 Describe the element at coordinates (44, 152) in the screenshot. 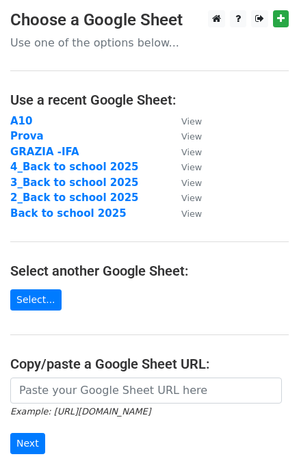

I see `a: GRAZIA -IFA` at that location.